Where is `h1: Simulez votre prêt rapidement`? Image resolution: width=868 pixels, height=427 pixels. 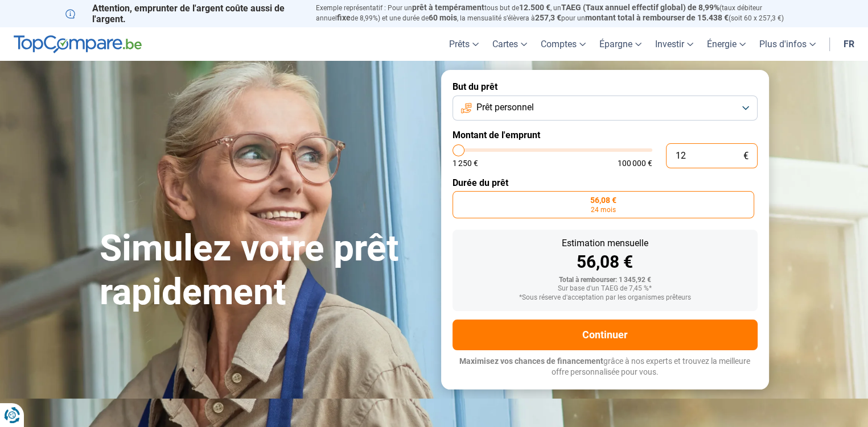
h1: Simulez votre prêt rapidement is located at coordinates (263, 271).